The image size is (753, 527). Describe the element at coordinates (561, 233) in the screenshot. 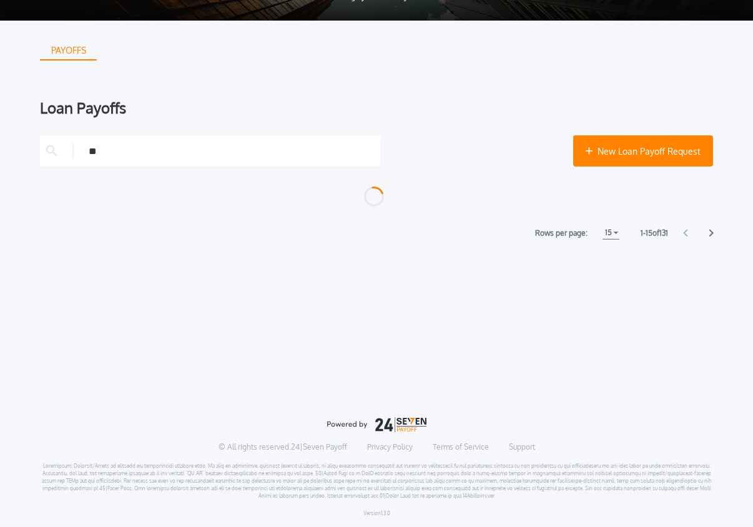

I see `label: Rows per page:` at that location.